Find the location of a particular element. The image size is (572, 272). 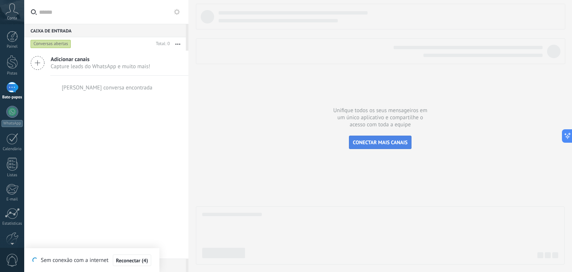

font: Painel is located at coordinates (12, 47).